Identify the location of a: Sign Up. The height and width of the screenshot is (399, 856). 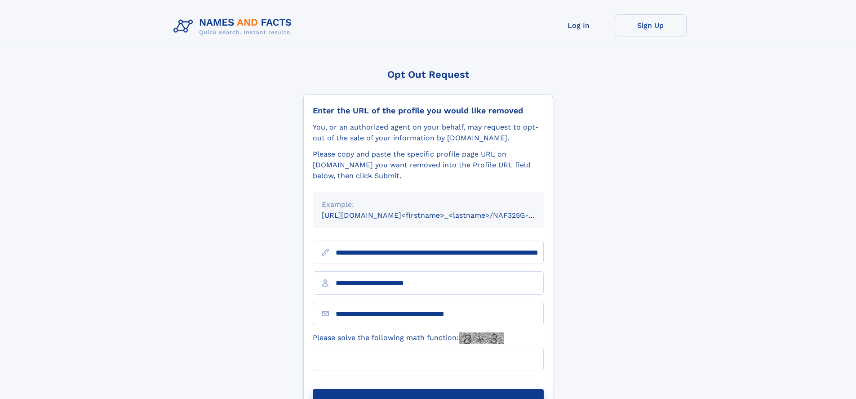
(651, 25).